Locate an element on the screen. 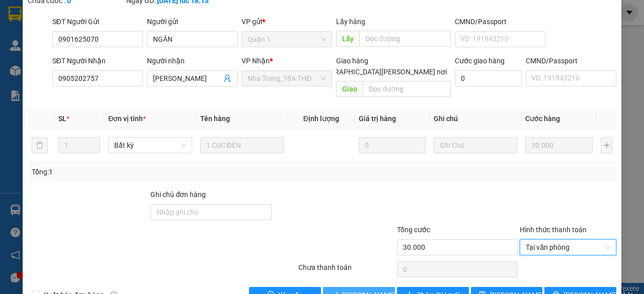 This screenshot has width=644, height=294. label: Cước giao hàng is located at coordinates (479, 61).